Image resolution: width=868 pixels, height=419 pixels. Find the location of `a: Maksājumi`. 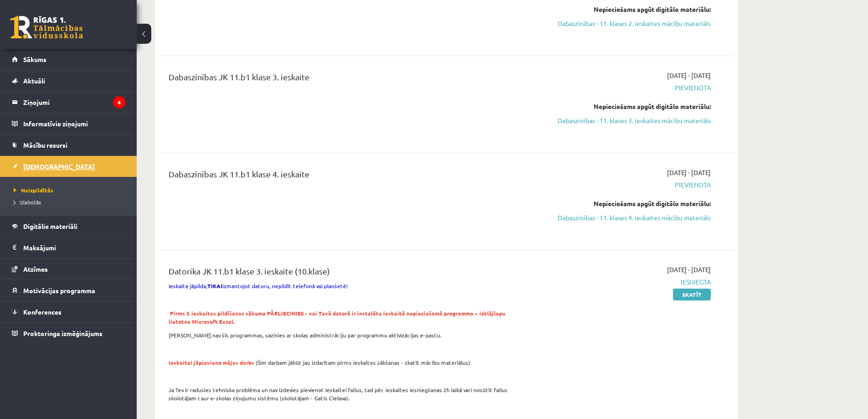

a: Maksājumi is located at coordinates (69, 247).